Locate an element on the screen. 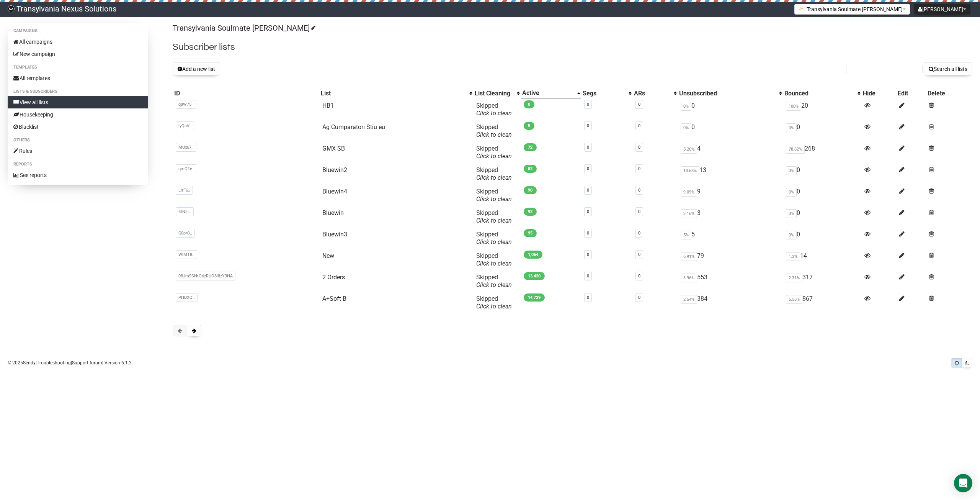 This screenshot has width=980, height=500. a: Rules is located at coordinates (78, 151).